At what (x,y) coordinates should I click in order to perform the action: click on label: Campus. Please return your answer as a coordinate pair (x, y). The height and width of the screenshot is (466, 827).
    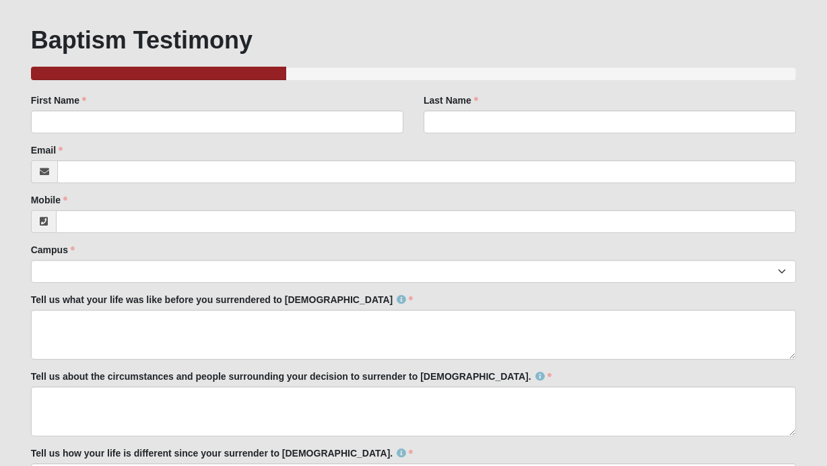
    Looking at the image, I should click on (53, 250).